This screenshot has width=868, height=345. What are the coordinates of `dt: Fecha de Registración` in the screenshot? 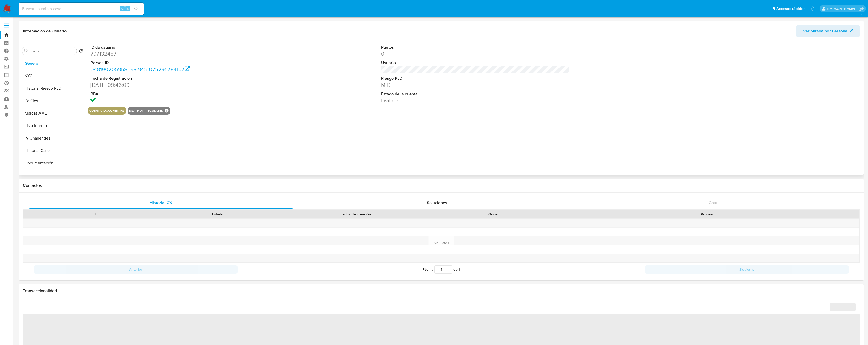 It's located at (185, 78).